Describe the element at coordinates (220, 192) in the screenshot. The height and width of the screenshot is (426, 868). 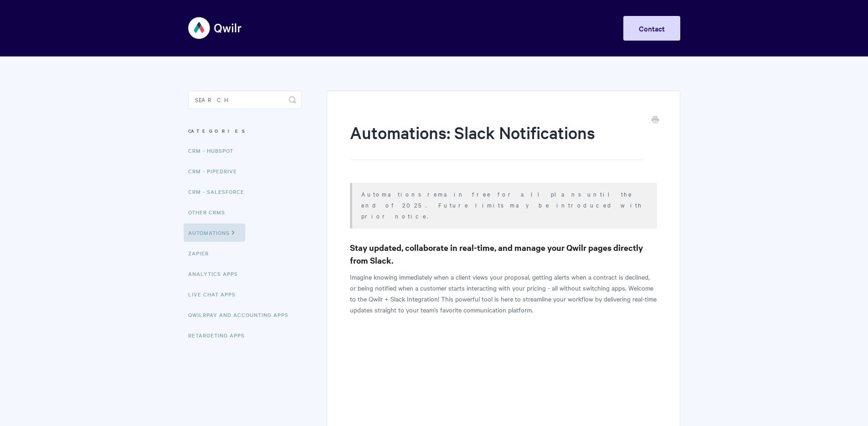
I see `a: CRM - Salesforce` at that location.